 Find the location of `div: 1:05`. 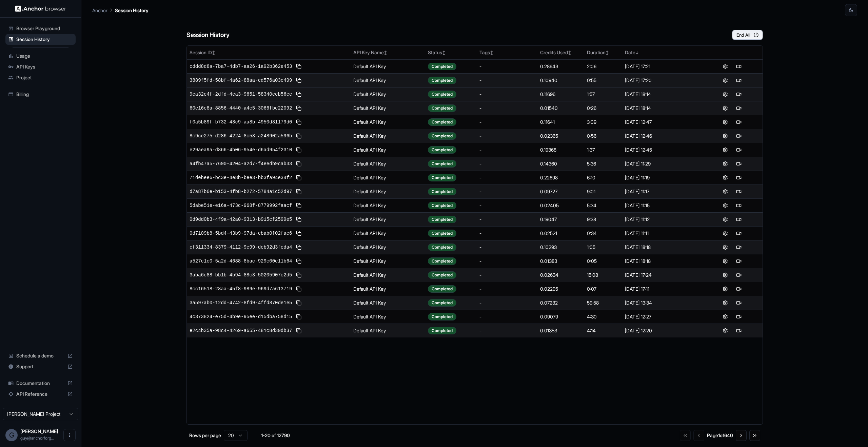

div: 1:05 is located at coordinates (604, 247).